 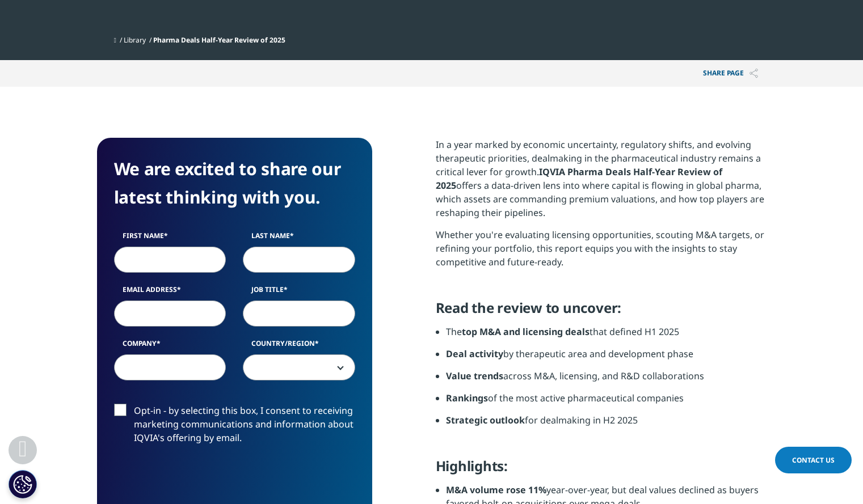 What do you see at coordinates (475, 376) in the screenshot?
I see `strong: Value trends` at bounding box center [475, 376].